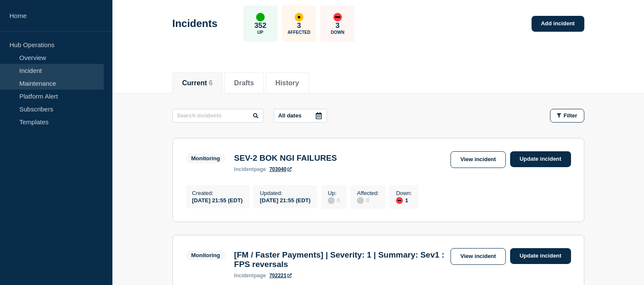 The height and width of the screenshot is (285, 644). I want to click on p: Affected, so click(299, 32).